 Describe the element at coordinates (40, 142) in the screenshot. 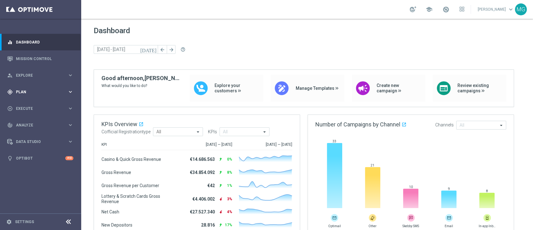

I see `button: Data Studio keyboard_arrow_right` at that location.